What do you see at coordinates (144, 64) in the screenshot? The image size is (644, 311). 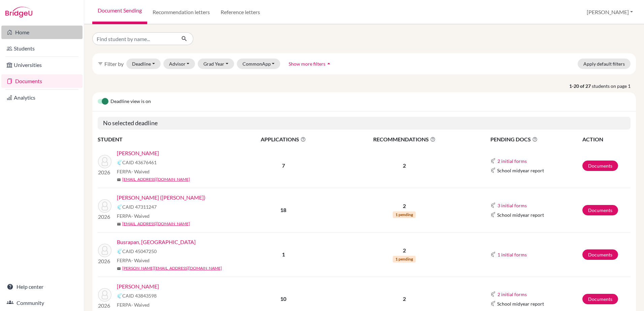 I see `button: Deadline` at bounding box center [144, 64].